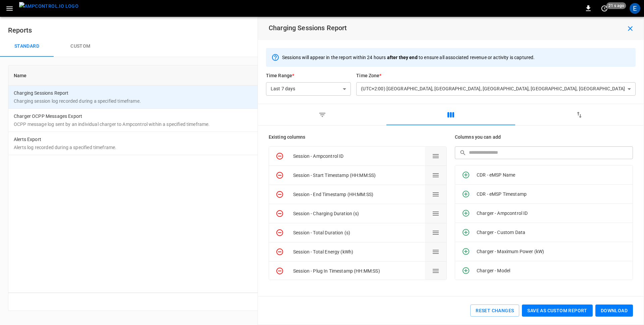 The height and width of the screenshot is (325, 644). What do you see at coordinates (635, 8) in the screenshot?
I see `div: profile-icon` at bounding box center [635, 8].